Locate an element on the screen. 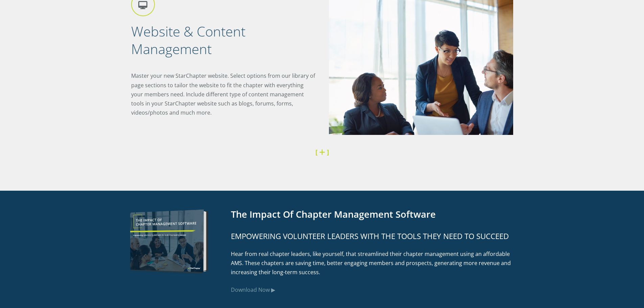 The width and height of the screenshot is (644, 308). h2: Website & Content Management is located at coordinates (223, 40).